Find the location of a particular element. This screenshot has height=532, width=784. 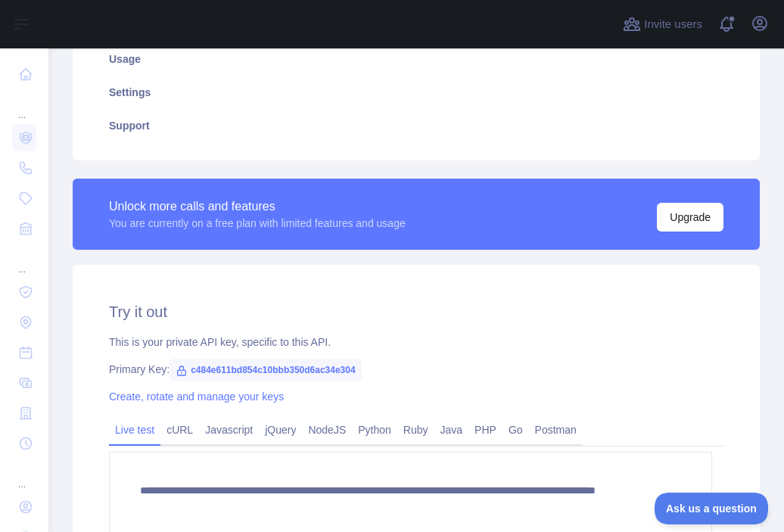

a: Usage is located at coordinates (417, 59).